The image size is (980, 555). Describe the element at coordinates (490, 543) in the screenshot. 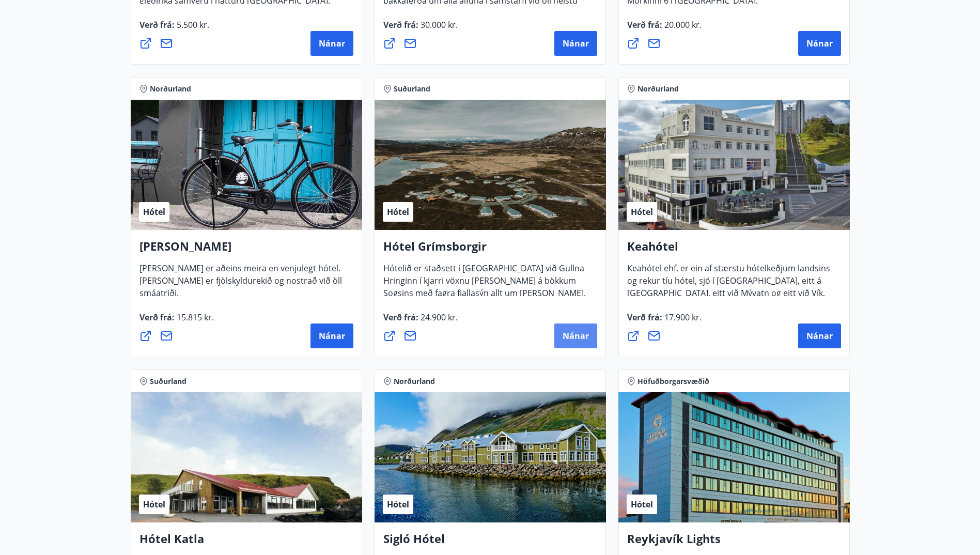

I see `h4: Sigló Hótel` at that location.